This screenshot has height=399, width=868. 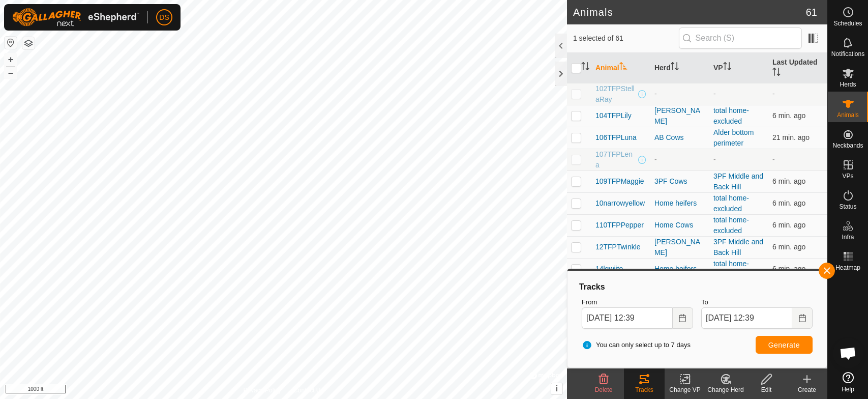 What do you see at coordinates (620, 203) in the screenshot?
I see `span: 10narrowyellow` at bounding box center [620, 203].